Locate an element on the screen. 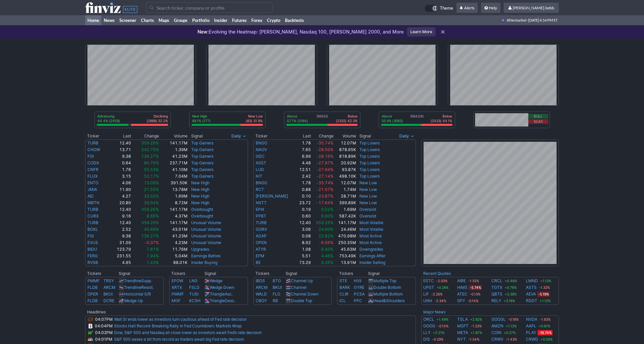 Image resolution: width=644 pixels, height=344 pixels. span: -28.16% is located at coordinates (325, 156).